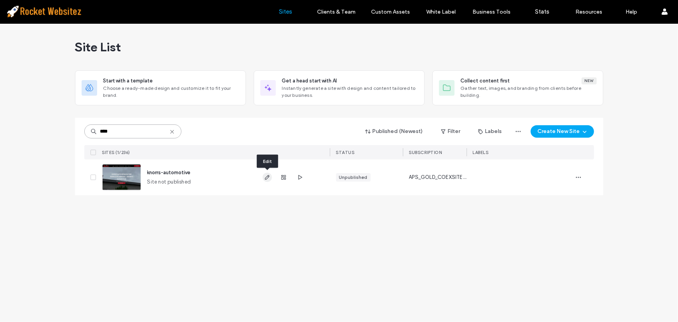 The width and height of the screenshot is (678, 322). What do you see at coordinates (160, 88) in the screenshot?
I see `div: Start with a templateChoose a ready-made design and customize it to fit your brand.` at bounding box center [160, 88].